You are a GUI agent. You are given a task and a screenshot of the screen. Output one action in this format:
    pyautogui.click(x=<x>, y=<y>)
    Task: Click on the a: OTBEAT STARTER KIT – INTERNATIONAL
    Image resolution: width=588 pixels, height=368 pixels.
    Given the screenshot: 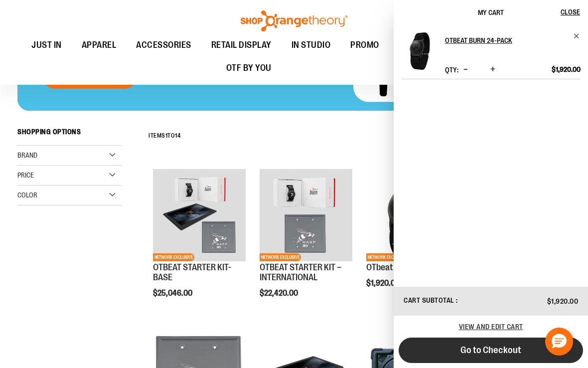 What is the action you would take?
    pyautogui.click(x=300, y=272)
    